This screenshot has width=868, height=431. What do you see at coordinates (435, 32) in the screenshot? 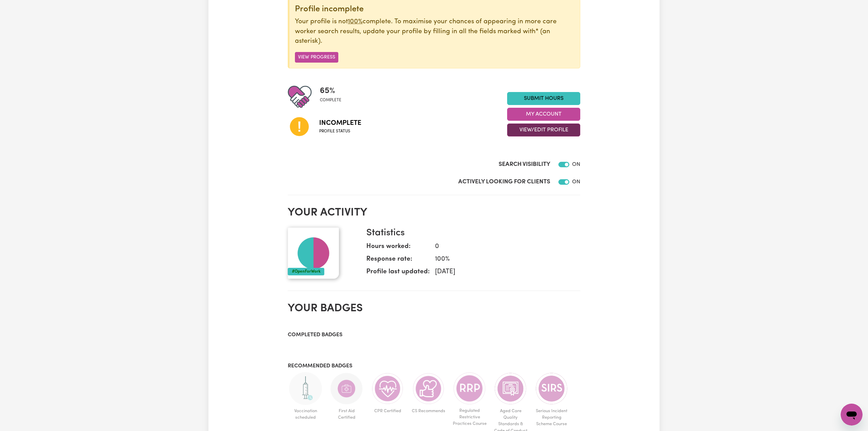
I see `p: Your profile is not complete. To maximise your chances of appearing in more care worker search re...` at bounding box center [435, 32].